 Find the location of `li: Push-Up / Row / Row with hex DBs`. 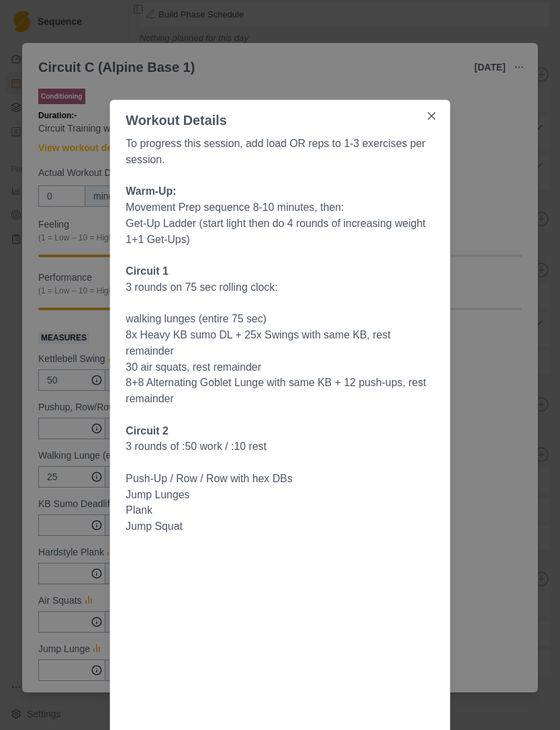

li: Push-Up / Row / Row with hex DBs is located at coordinates (279, 479).